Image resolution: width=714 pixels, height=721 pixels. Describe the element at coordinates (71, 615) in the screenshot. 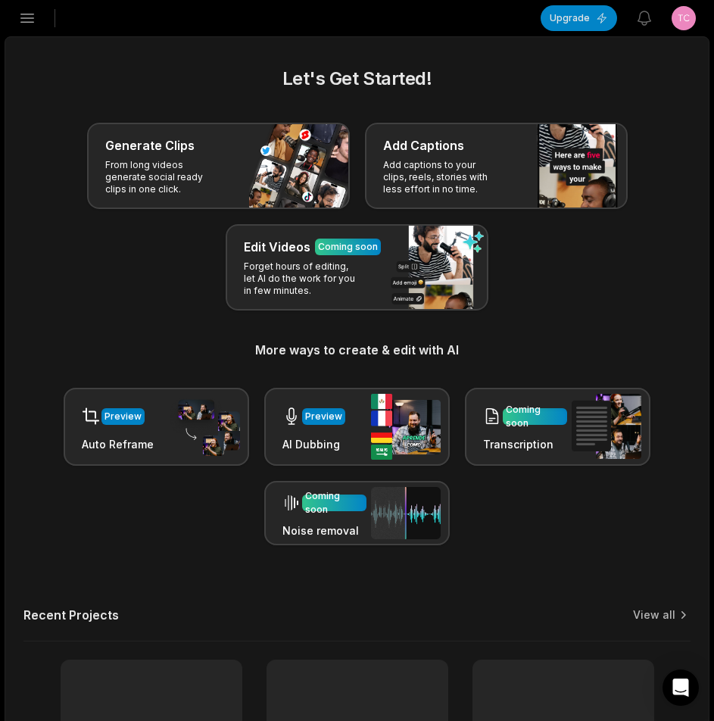

I see `h2: Recent Projects` at that location.